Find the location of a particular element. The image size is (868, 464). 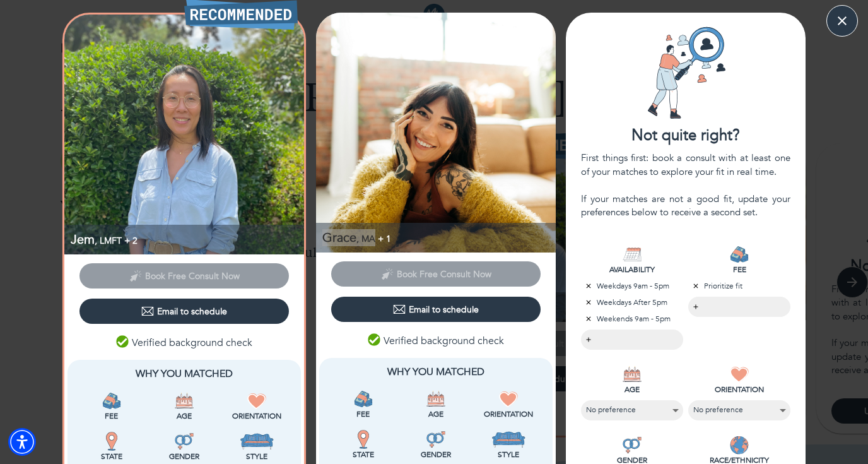

img: ORIENTATION is located at coordinates (739, 374).